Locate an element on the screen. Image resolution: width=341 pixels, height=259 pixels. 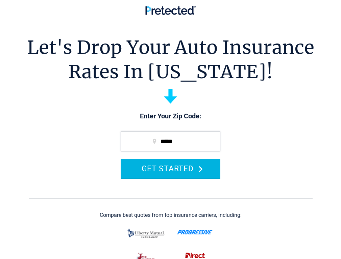
p: Enter Your Zip Code: is located at coordinates (170, 117).